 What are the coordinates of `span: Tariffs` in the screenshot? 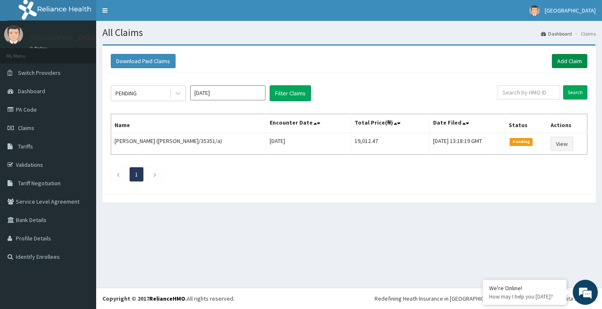 It's located at (25, 146).